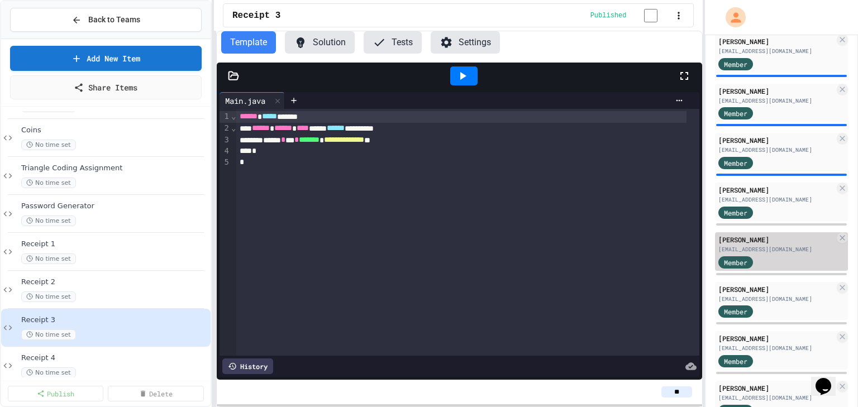 This screenshot has height=407, width=858. What do you see at coordinates (465, 42) in the screenshot?
I see `button: Settings` at bounding box center [465, 42].